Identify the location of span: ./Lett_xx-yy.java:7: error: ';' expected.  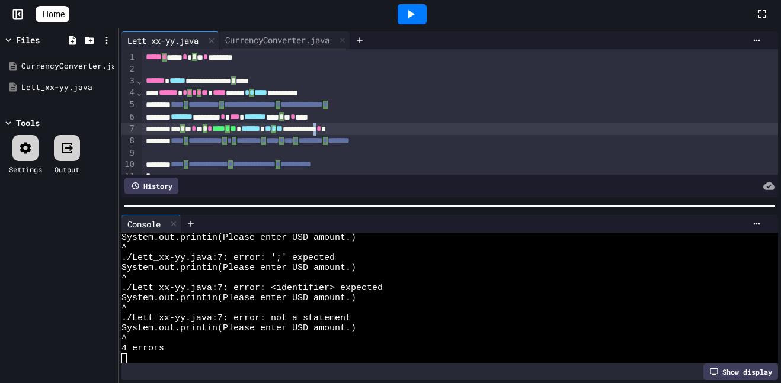
(228, 258).